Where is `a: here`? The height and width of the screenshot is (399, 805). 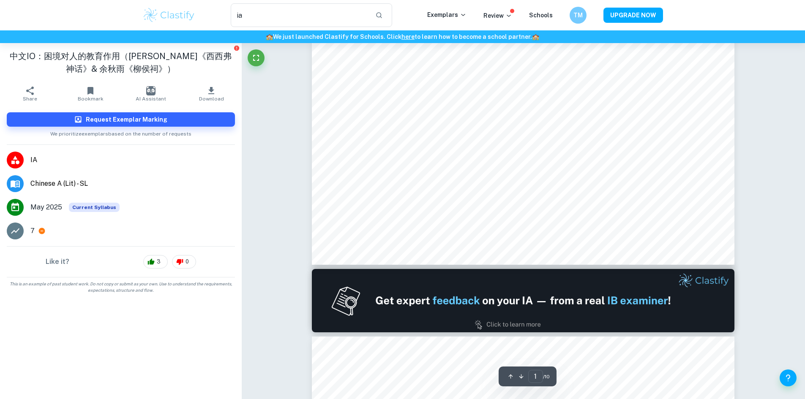
a: here is located at coordinates (408, 37).